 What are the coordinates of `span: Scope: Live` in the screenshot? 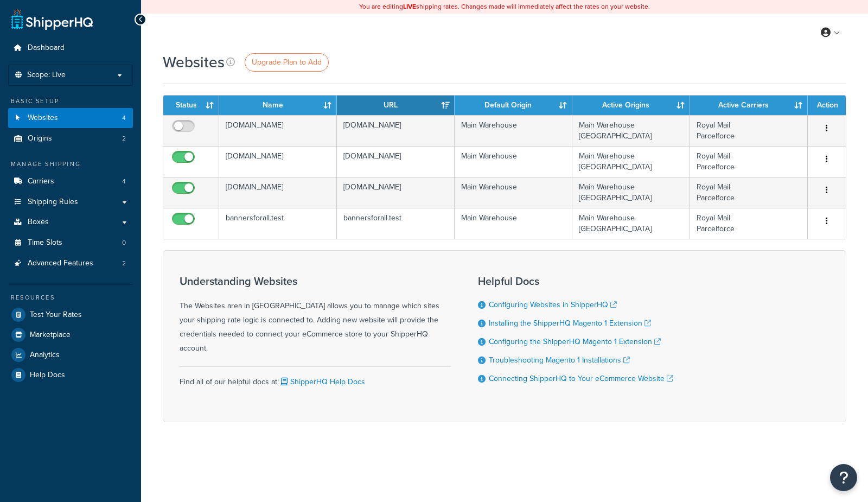 It's located at (46, 75).